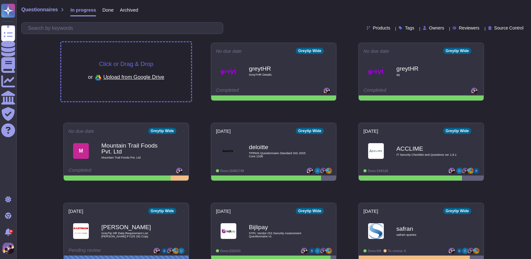 This screenshot has width=531, height=259. I want to click on div: 9+, so click(11, 231).